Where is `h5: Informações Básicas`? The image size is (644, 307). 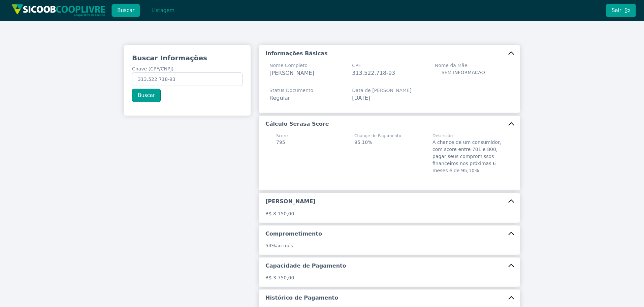
h5: Informações Básicas is located at coordinates (297, 54).